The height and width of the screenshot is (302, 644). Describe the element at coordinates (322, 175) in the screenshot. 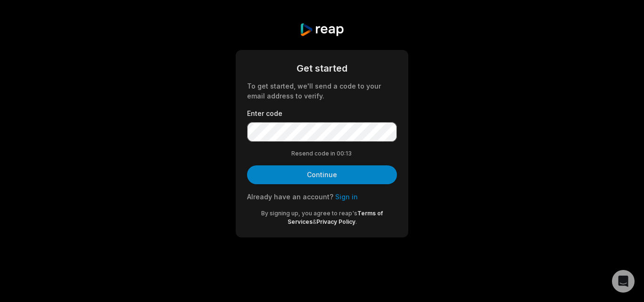

I see `button: Continue` at that location.